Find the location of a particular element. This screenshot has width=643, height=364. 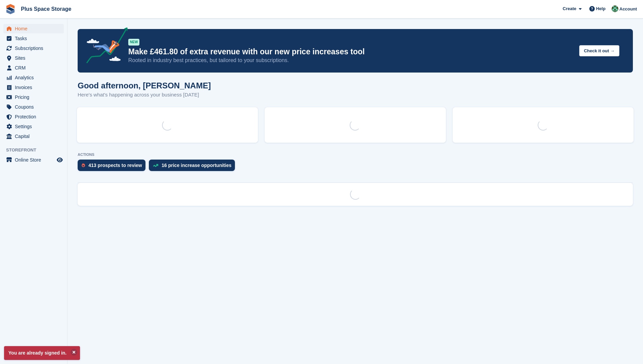

span: Analytics is located at coordinates (35, 78).